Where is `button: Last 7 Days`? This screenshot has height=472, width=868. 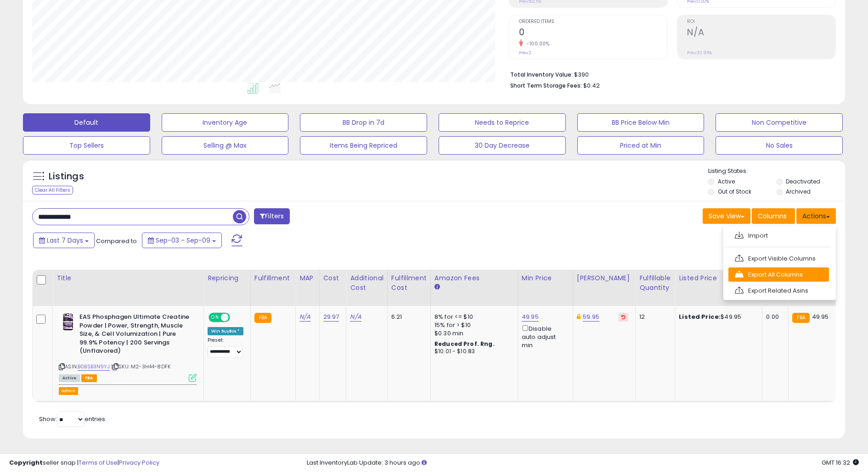
button: Last 7 Days is located at coordinates (64, 240).